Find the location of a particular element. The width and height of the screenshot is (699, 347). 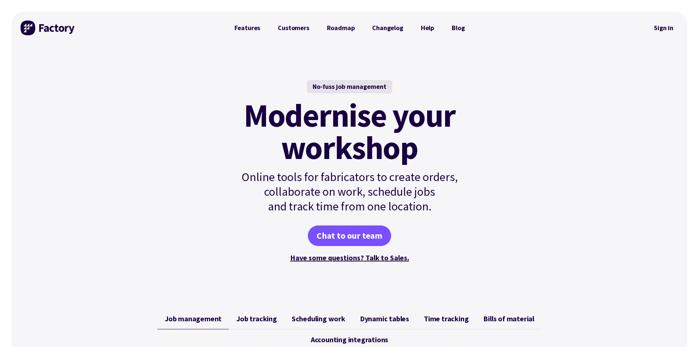

div: Chat Widget is located at coordinates (680, 329).